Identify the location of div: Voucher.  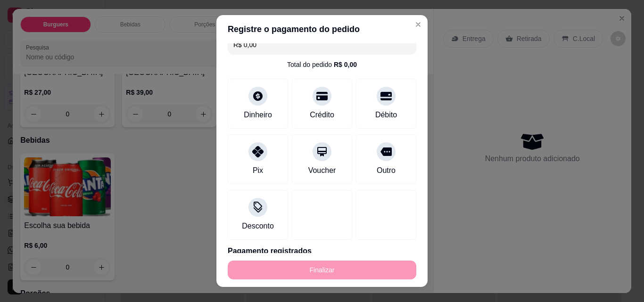
(322, 170).